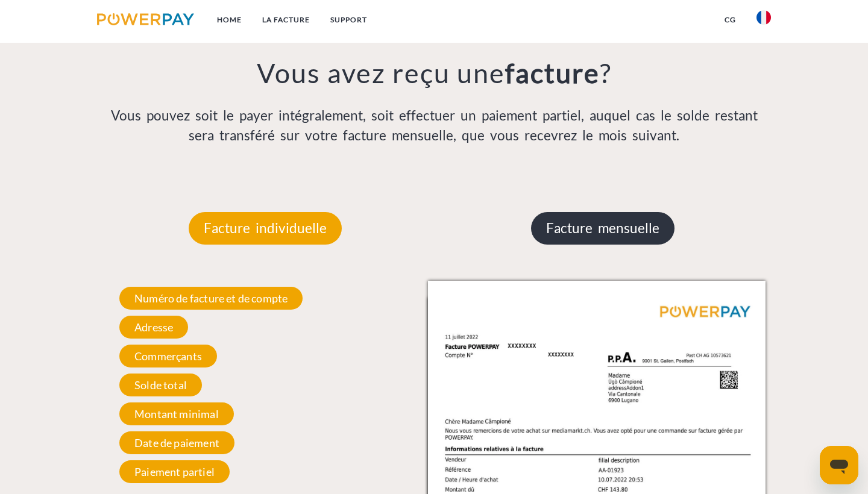 The image size is (868, 494). Describe the element at coordinates (552, 73) in the screenshot. I see `b: facture` at that location.